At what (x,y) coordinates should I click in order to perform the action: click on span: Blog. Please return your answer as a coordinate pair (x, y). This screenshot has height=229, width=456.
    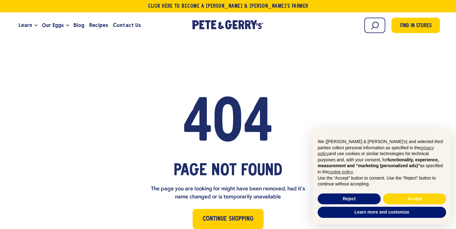
    Looking at the image, I should click on (79, 25).